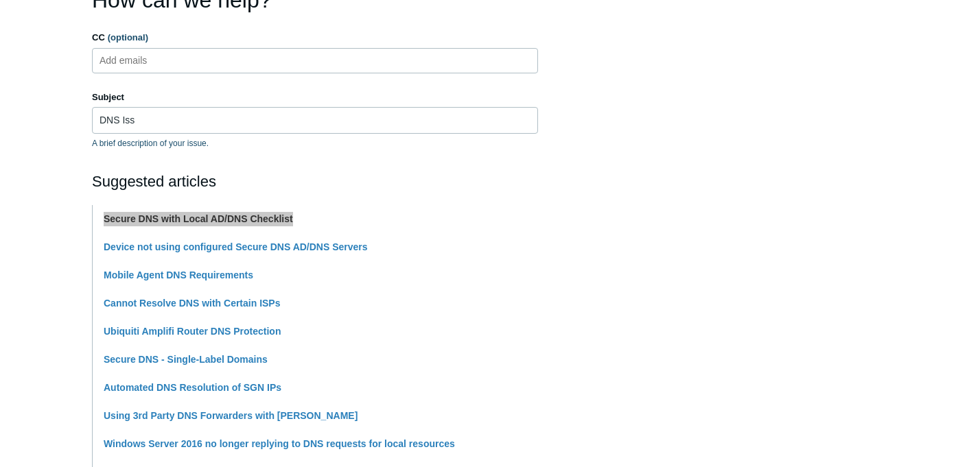  What do you see at coordinates (192, 387) in the screenshot?
I see `a: Automated DNS Resolution of SGN IPs` at bounding box center [192, 387].